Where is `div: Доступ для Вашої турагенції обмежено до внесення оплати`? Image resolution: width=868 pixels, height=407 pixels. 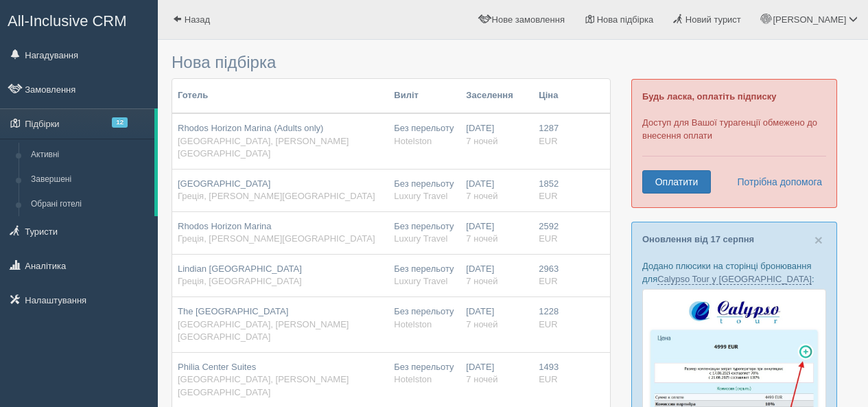
div: Доступ для Вашої турагенції обмежено до внесення оплати is located at coordinates (734, 144).